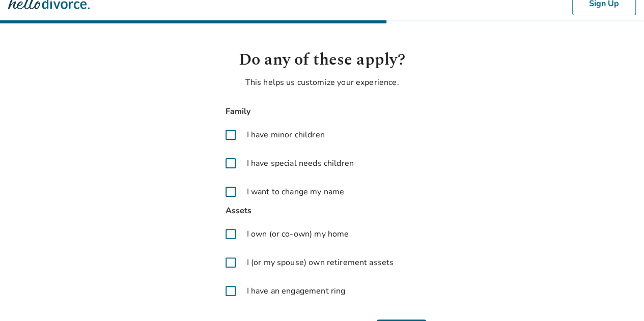  Describe the element at coordinates (322, 211) in the screenshot. I see `span: Assets` at that location.